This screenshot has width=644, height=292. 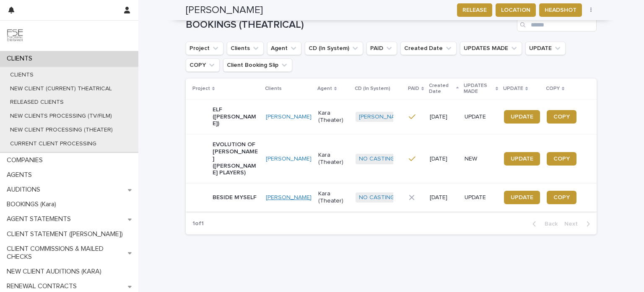 What do you see at coordinates (574, 224) in the screenshot?
I see `span: Next` at bounding box center [574, 224].